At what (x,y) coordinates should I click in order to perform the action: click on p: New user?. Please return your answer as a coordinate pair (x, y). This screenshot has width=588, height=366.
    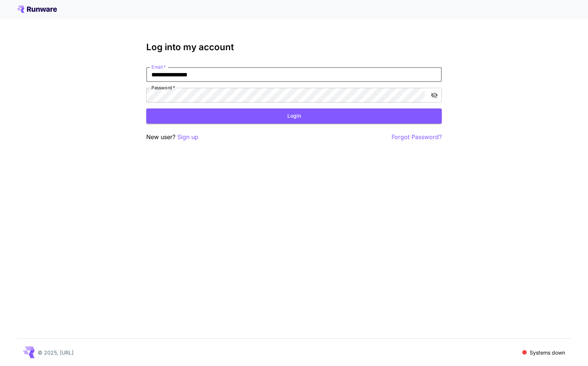
    Looking at the image, I should click on (172, 137).